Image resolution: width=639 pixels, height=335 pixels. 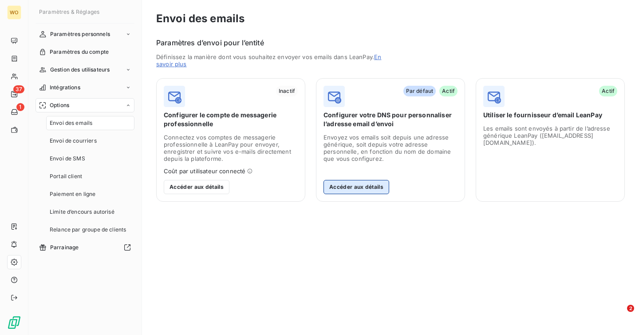 What do you see at coordinates (231, 119) in the screenshot?
I see `span: Configurer le compte de messagerie professionnelle` at bounding box center [231, 119].